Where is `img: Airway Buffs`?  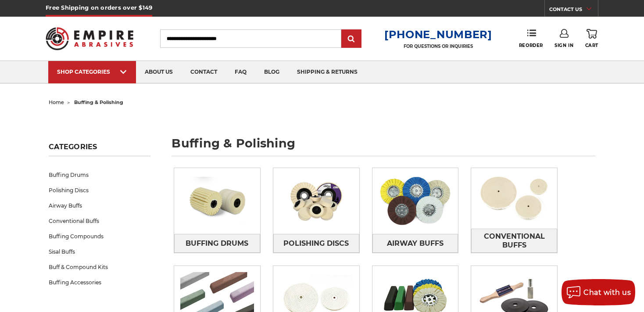
img: Airway Buffs is located at coordinates (415, 201).